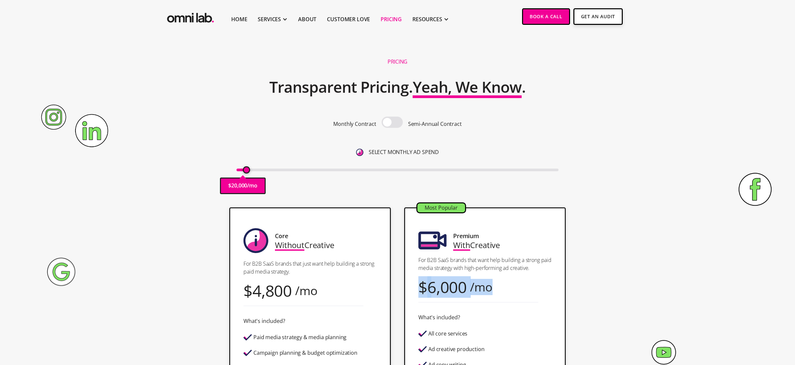 This screenshot has height=365, width=795. I want to click on p: /mo, so click(252, 186).